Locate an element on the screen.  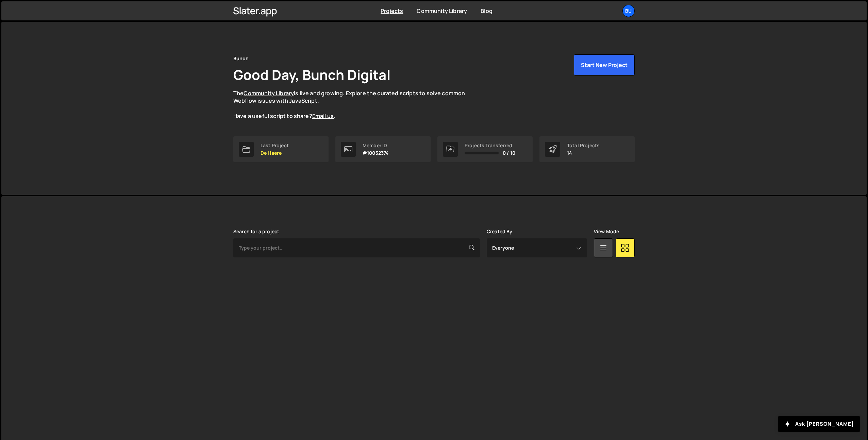
a: Projects is located at coordinates (392, 11).